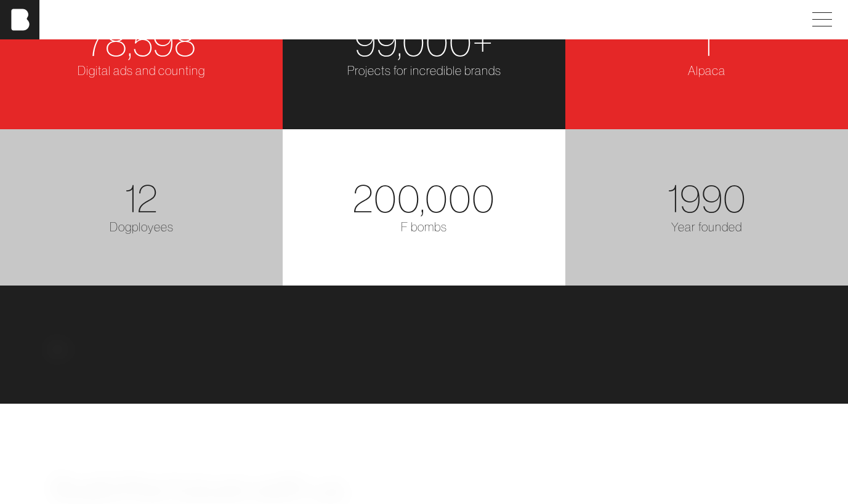 The width and height of the screenshot is (848, 504). I want to click on span: 200,000, so click(424, 198).